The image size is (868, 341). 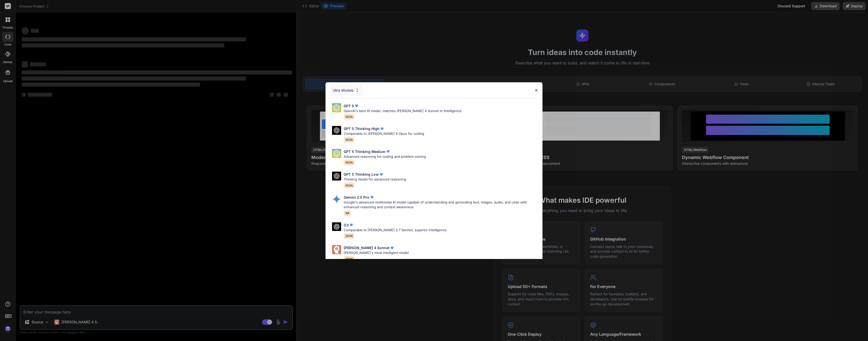 What do you see at coordinates (356, 197) in the screenshot?
I see `p: Gemini 2.5 Pro` at bounding box center [356, 197].